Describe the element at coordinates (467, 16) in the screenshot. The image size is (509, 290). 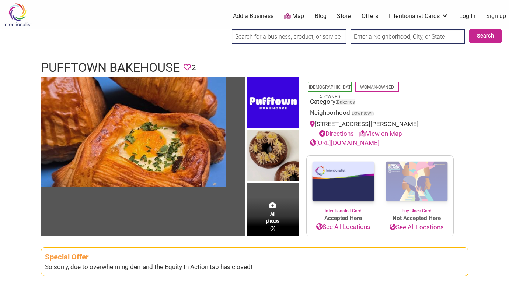
I see `a: Log In` at that location.